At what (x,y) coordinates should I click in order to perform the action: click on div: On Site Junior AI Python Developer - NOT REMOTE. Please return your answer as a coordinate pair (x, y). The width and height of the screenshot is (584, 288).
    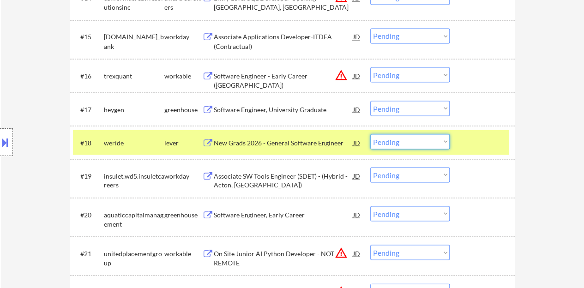
    Looking at the image, I should click on (284, 258).